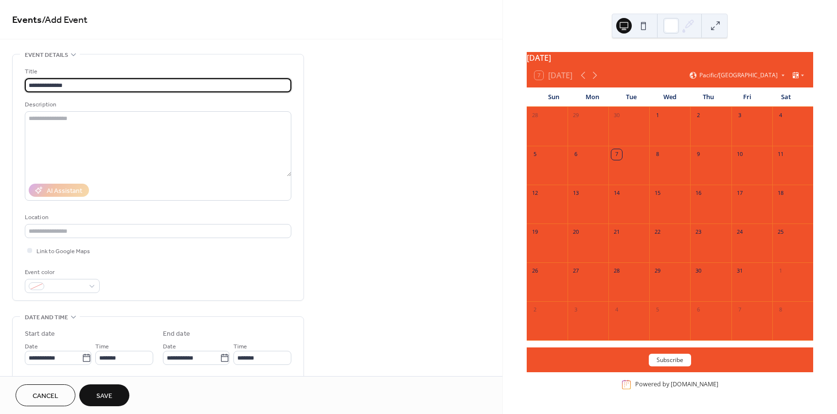 Image resolution: width=837 pixels, height=414 pixels. Describe the element at coordinates (554, 97) in the screenshot. I see `div: Sun` at that location.